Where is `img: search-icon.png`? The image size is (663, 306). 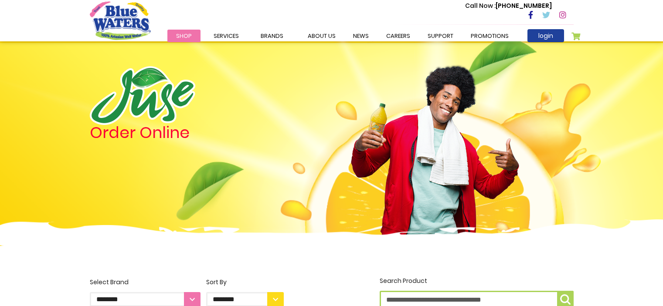
img: search-icon.png is located at coordinates (565, 300).